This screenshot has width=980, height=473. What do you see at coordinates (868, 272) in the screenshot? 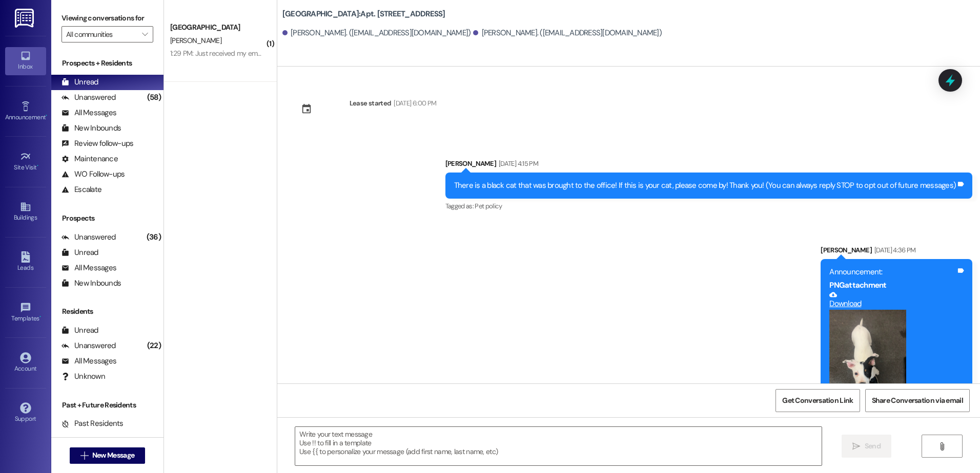
I see `div: Announcement:` at bounding box center [868, 272].